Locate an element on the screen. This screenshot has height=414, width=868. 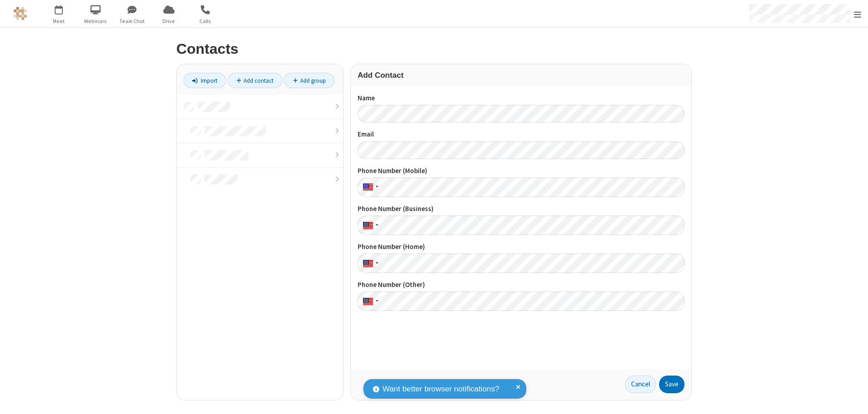
img: QA Selenium DO NOT DELETE OR CHANGE is located at coordinates (21, 14).